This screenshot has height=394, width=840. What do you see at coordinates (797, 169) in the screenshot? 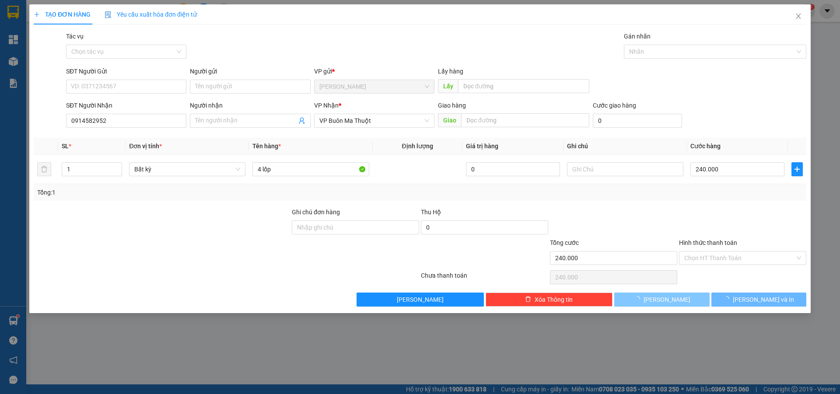
I see `button: plus` at bounding box center [797, 169].